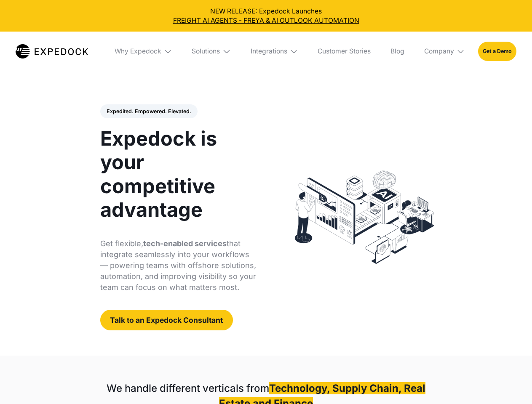  What do you see at coordinates (497, 51) in the screenshot?
I see `a: Get a Demo` at bounding box center [497, 51].